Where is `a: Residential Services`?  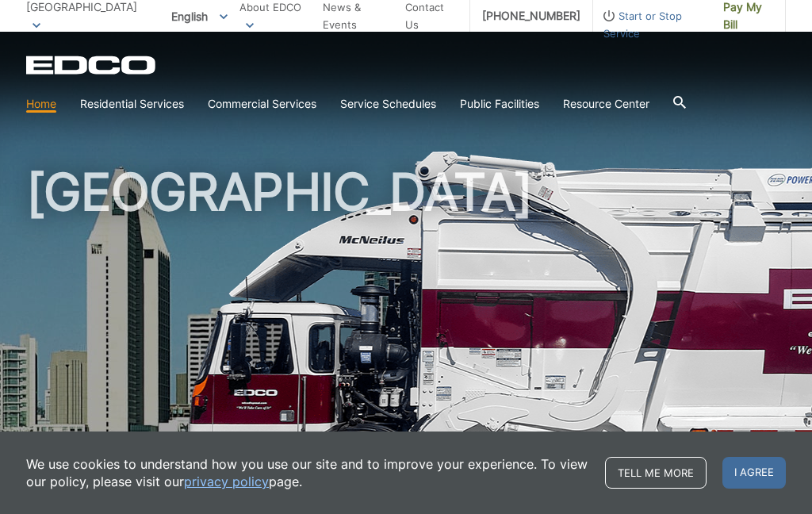 a: Residential Services is located at coordinates (131, 104).